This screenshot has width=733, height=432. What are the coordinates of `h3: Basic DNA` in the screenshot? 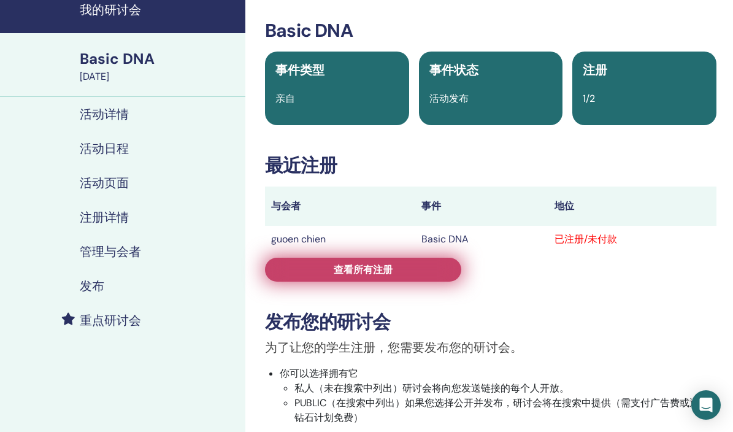 It's located at (491, 31).